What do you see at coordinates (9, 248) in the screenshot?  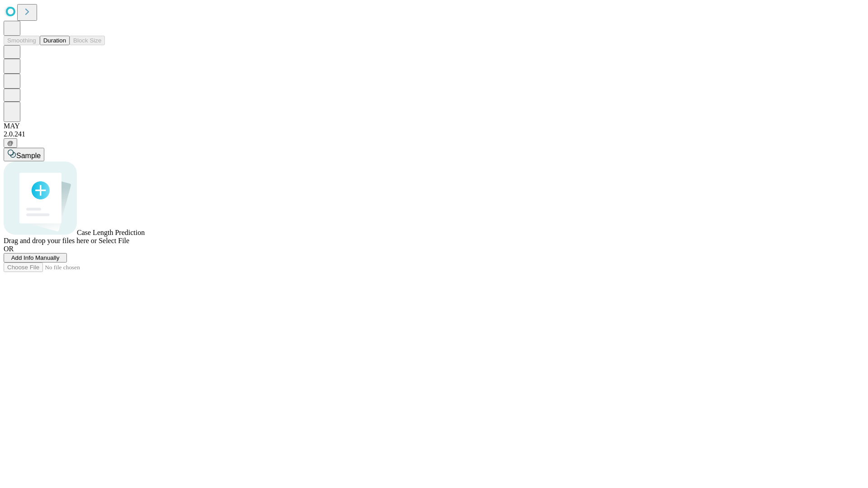 I see `span: OR` at bounding box center [9, 248].